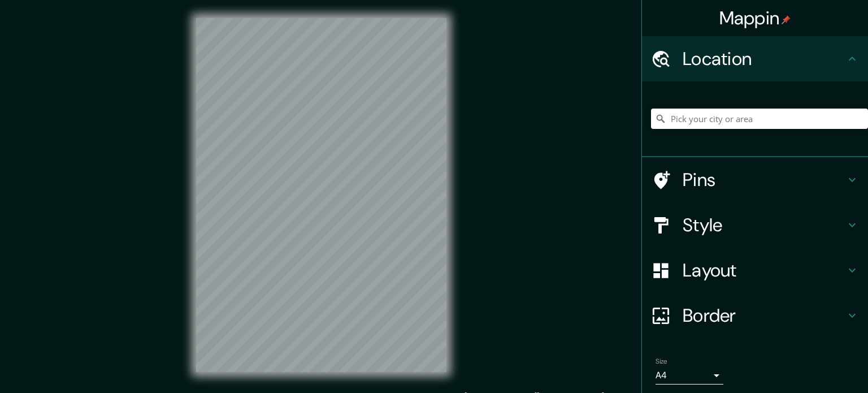 The width and height of the screenshot is (868, 393). What do you see at coordinates (755, 59) in the screenshot?
I see `div: Location` at bounding box center [755, 59].